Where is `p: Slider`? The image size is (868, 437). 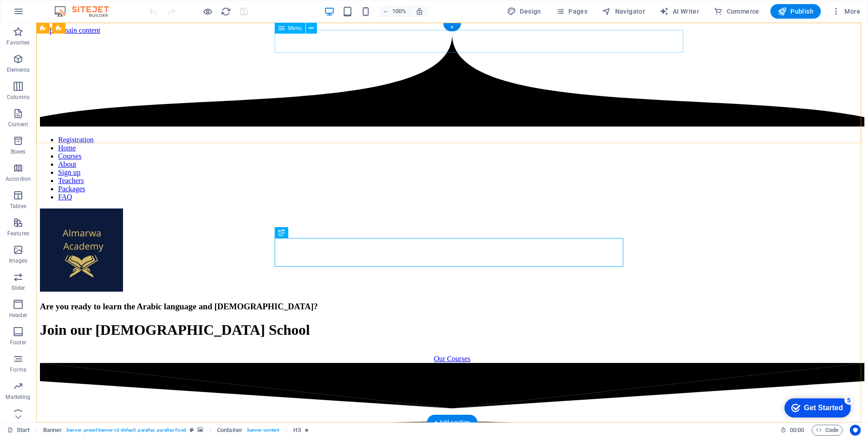 p: Slider is located at coordinates (18, 288).